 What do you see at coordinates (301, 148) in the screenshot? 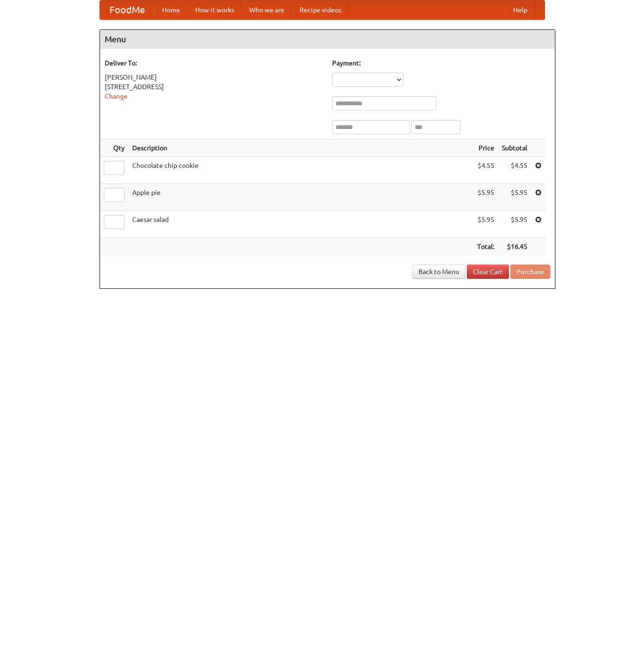
I see `th: Description` at bounding box center [301, 148].